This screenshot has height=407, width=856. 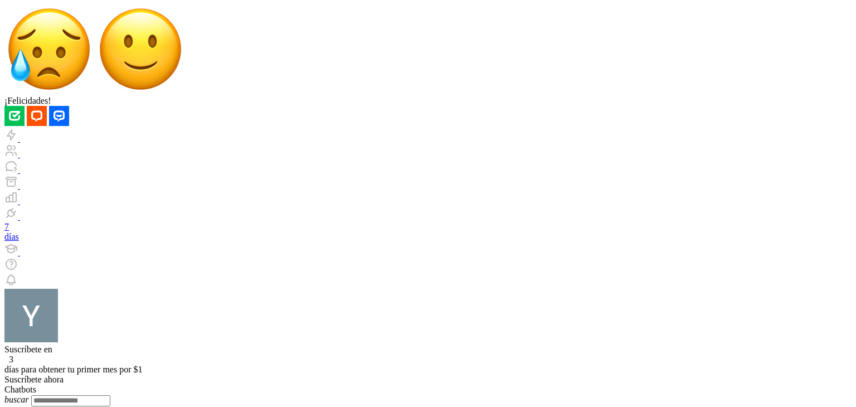 I want to click on img: cara ligeramente sonriente, so click(x=140, y=49).